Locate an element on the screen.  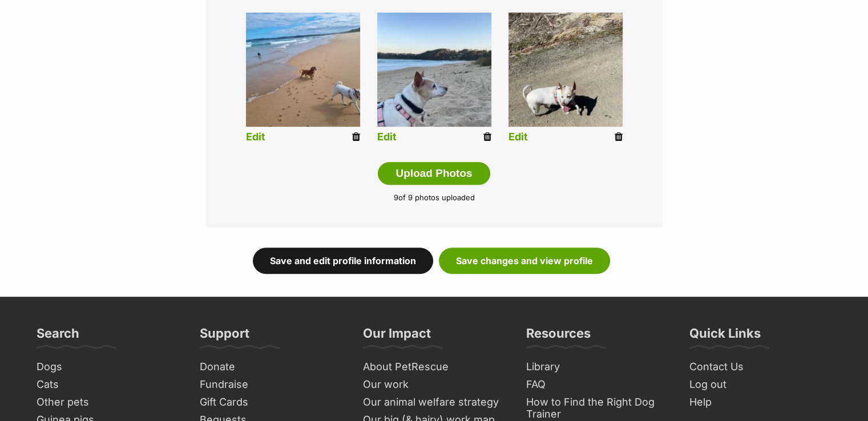
a: Help is located at coordinates (761, 403).